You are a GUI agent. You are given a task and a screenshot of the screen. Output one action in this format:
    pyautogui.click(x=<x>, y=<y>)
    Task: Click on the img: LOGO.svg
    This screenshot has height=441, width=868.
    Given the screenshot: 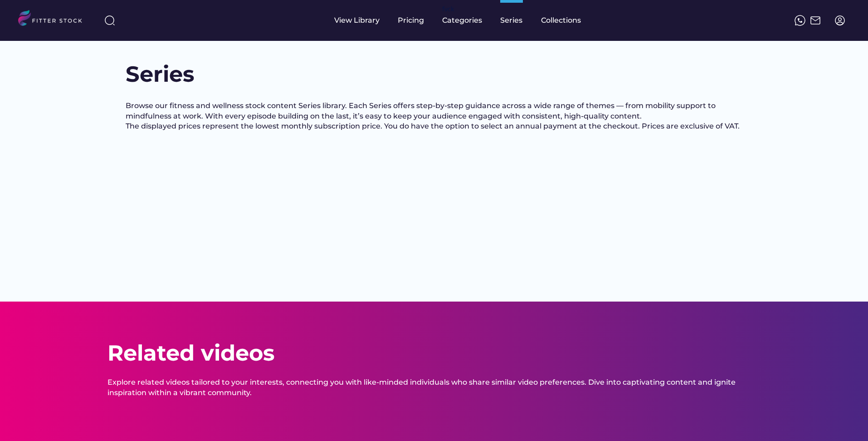 What is the action you would take?
    pyautogui.click(x=54, y=19)
    